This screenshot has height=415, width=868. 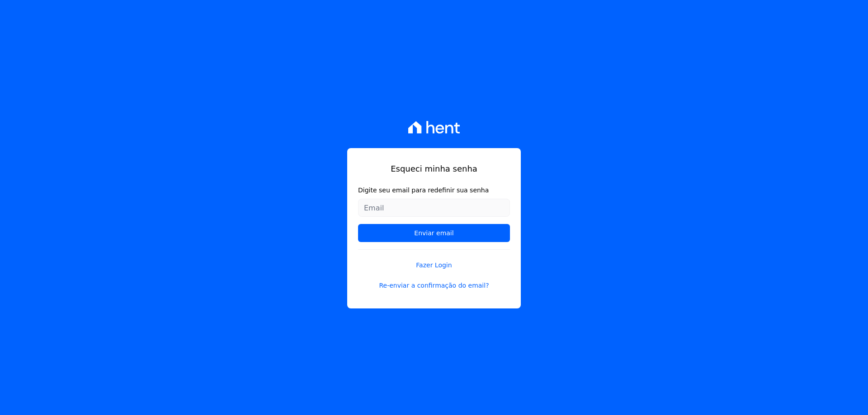 I want to click on label: Digite seu email para redefinir sua senha, so click(x=434, y=190).